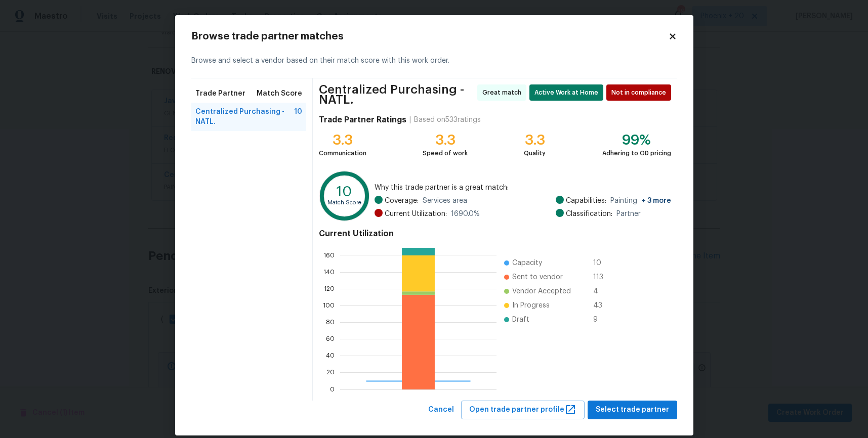  Describe the element at coordinates (280, 93) in the screenshot. I see `span: Match Score` at that location.